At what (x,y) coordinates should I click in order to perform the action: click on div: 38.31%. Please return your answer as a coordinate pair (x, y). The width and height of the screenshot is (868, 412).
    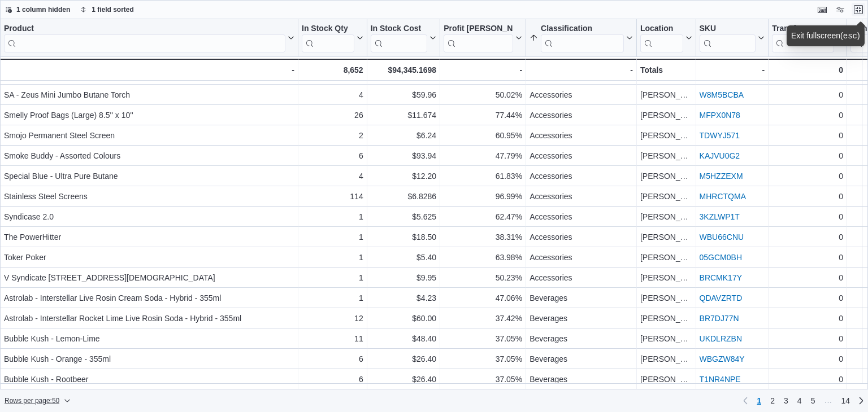
    Looking at the image, I should click on (483, 237).